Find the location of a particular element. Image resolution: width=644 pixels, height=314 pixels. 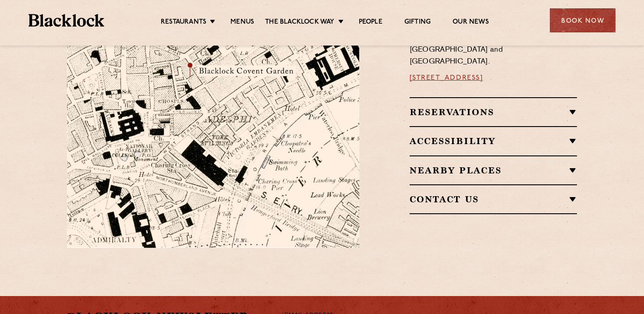

h2: Reservations is located at coordinates (493, 112).